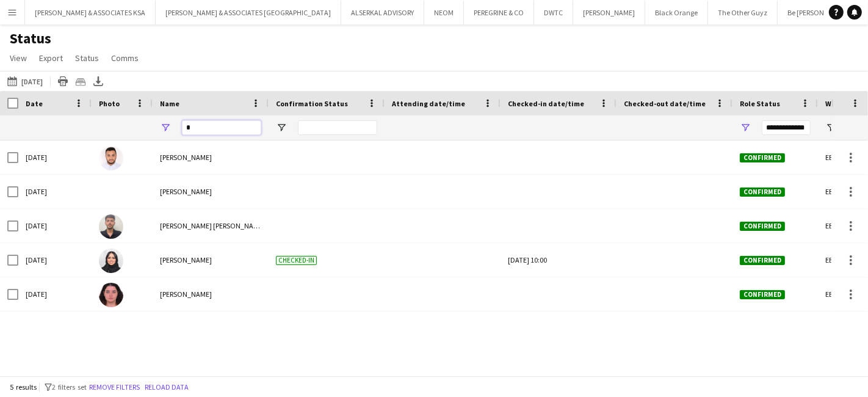 This screenshot has height=397, width=868. What do you see at coordinates (125, 58) in the screenshot?
I see `span: Comms` at bounding box center [125, 58].